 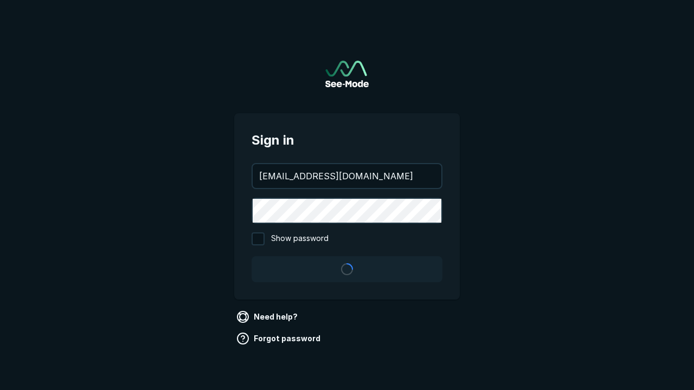 I want to click on span: Show password, so click(x=300, y=239).